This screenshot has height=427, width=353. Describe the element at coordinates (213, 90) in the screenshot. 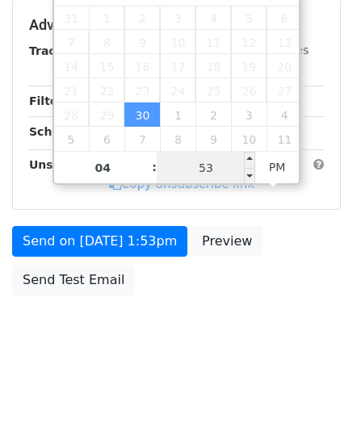

I see `span: September 25, 2025` at that location.